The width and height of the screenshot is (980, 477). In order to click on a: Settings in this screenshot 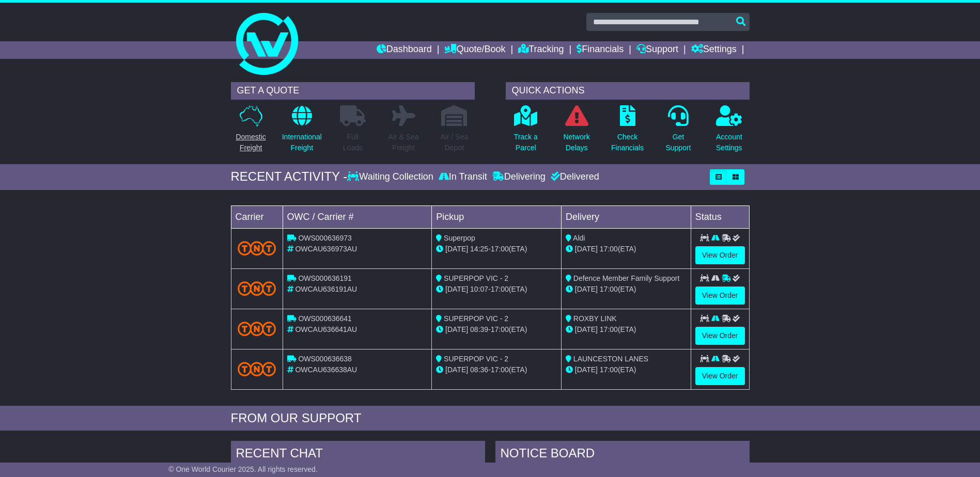, I will do `click(714, 50)`.